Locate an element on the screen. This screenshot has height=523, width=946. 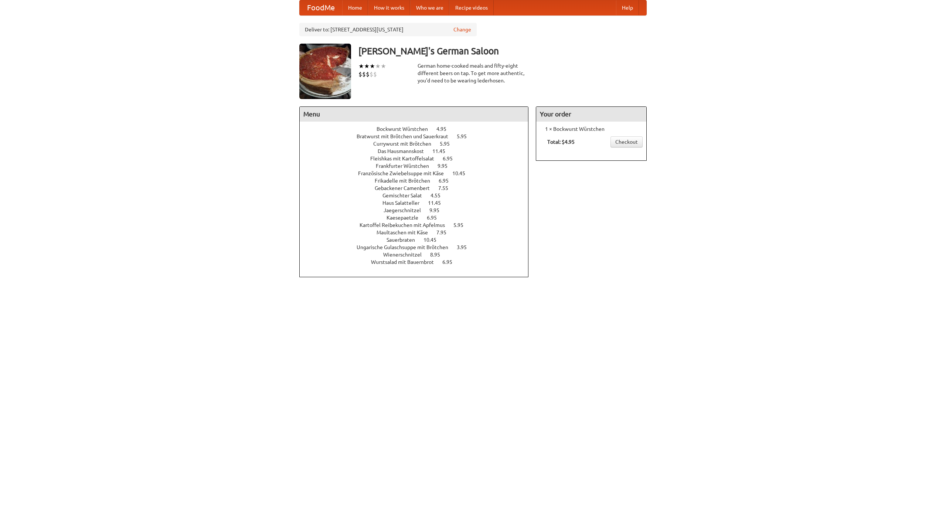
span: Kaesepaetzle is located at coordinates (406, 218).